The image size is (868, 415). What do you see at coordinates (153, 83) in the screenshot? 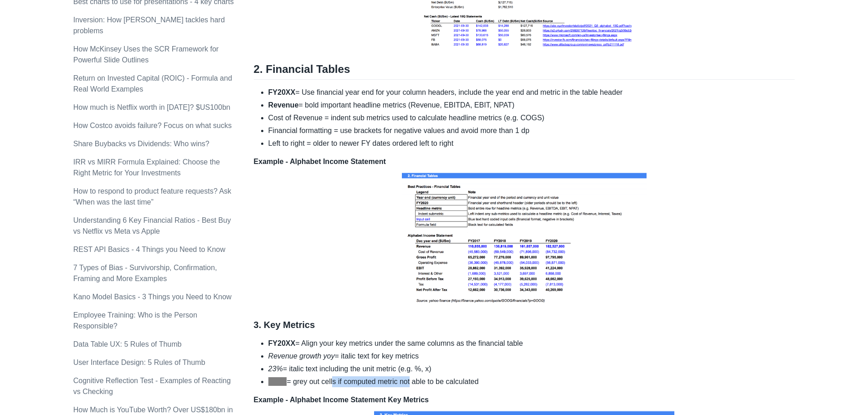
I see `a: Return on Invested Capital (ROIC) - Formula and Real World Examples` at bounding box center [153, 83].